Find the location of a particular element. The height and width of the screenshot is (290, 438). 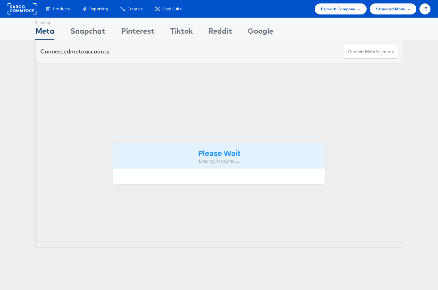

span: Standard Mode is located at coordinates (391, 9).